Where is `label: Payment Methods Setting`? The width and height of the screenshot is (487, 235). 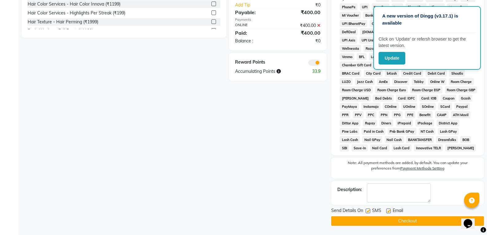
label: Payment Methods Setting is located at coordinates (422, 168).